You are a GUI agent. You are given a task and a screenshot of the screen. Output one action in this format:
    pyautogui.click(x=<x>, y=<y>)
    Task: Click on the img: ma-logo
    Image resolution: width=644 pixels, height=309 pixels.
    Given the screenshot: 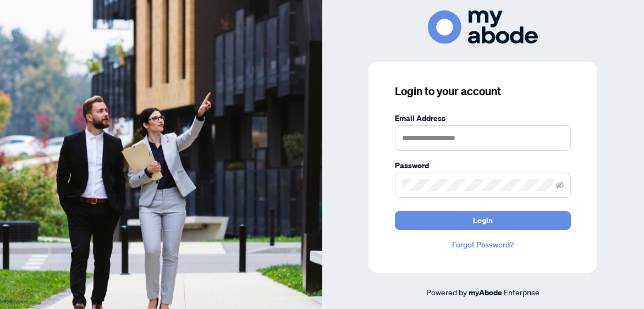 What is the action you would take?
    pyautogui.click(x=483, y=27)
    